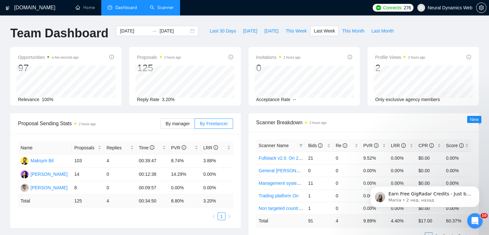 Image resolution: width=489 pixels, height=235 pixels. I want to click on span: Last 30 Days, so click(223, 31).